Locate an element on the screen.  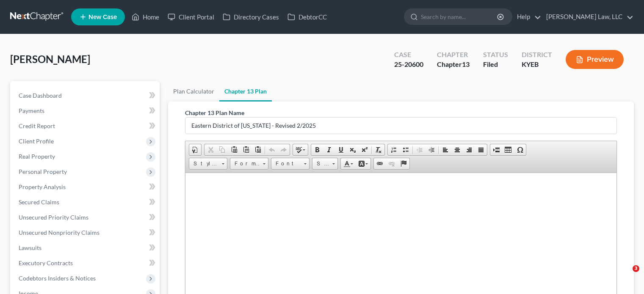
span: Font is located at coordinates (286, 163).